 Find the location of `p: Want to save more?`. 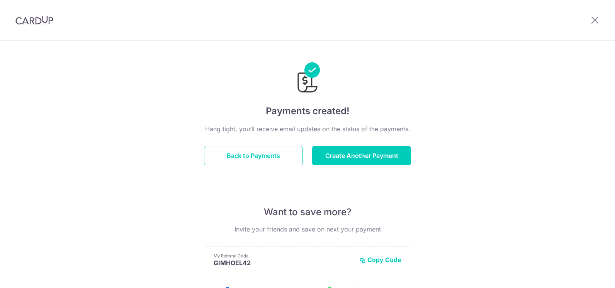

p: Want to save more? is located at coordinates (308, 212).